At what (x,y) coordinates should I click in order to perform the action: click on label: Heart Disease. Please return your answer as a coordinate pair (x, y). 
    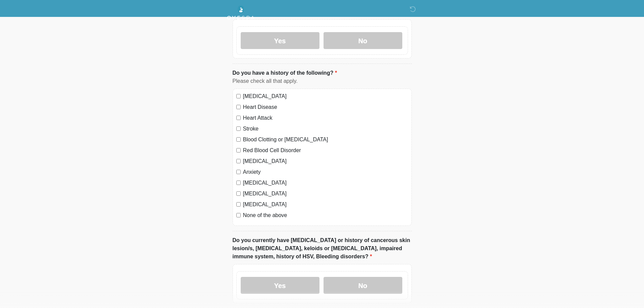
    Looking at the image, I should click on (326, 107).